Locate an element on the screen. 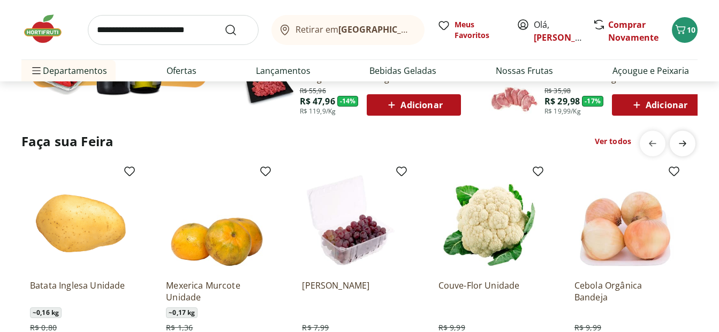 This screenshot has height=332, width=719. a: Ofertas is located at coordinates (181, 71).